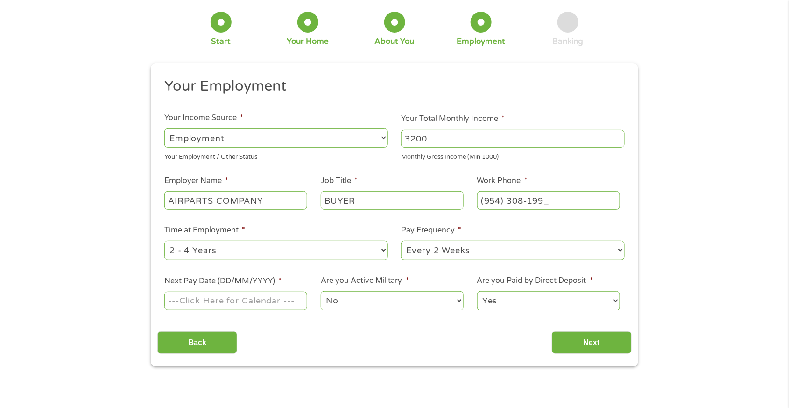 The height and width of the screenshot is (408, 789). I want to click on div: Banking, so click(568, 42).